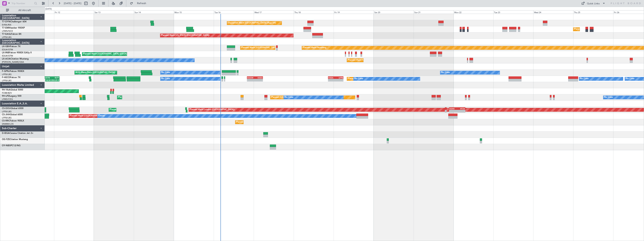  I want to click on span: Refresh, so click(142, 3).